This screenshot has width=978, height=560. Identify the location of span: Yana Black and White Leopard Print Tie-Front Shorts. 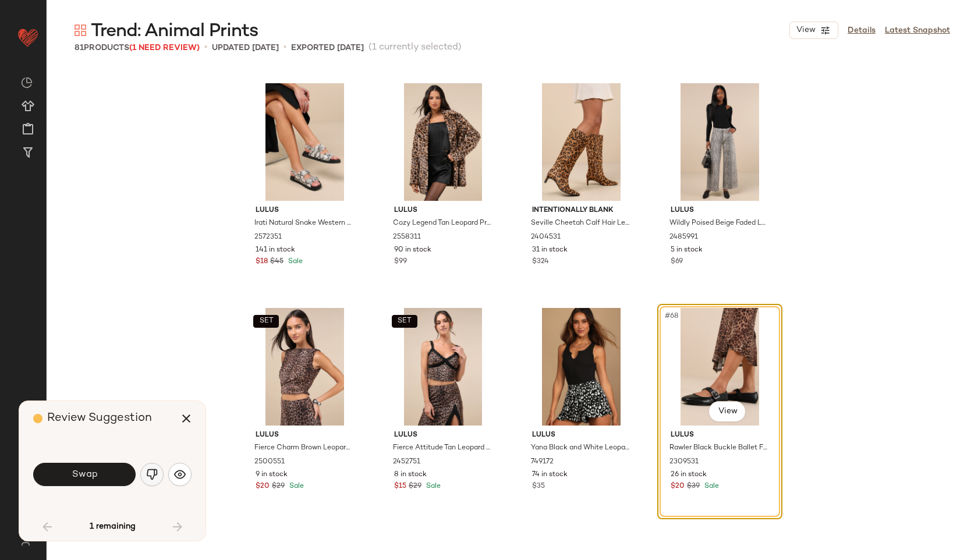
(580, 449).